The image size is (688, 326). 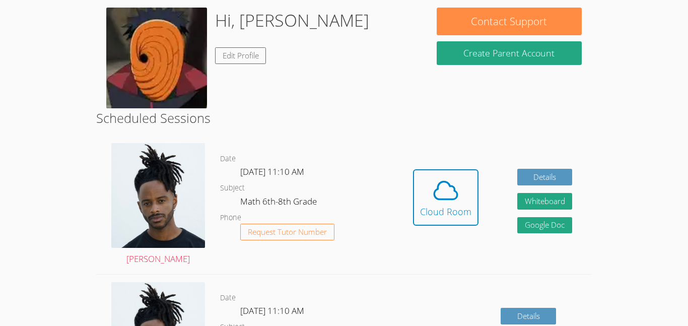 I want to click on button: Whiteboard, so click(x=545, y=201).